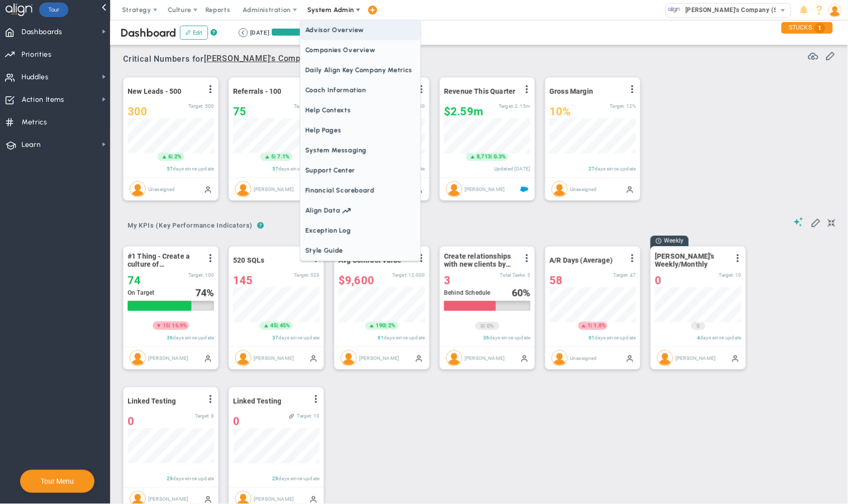 The image size is (848, 504). Describe the element at coordinates (381, 337) in the screenshot. I see `span: 61` at that location.